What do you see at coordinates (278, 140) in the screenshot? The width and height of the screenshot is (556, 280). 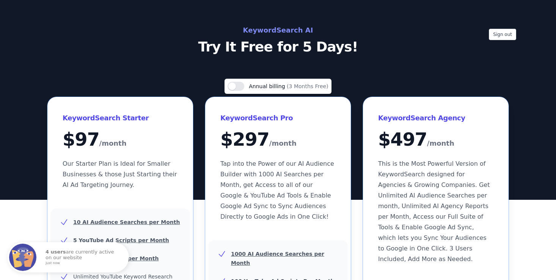 I see `div: $ 297` at bounding box center [278, 140].